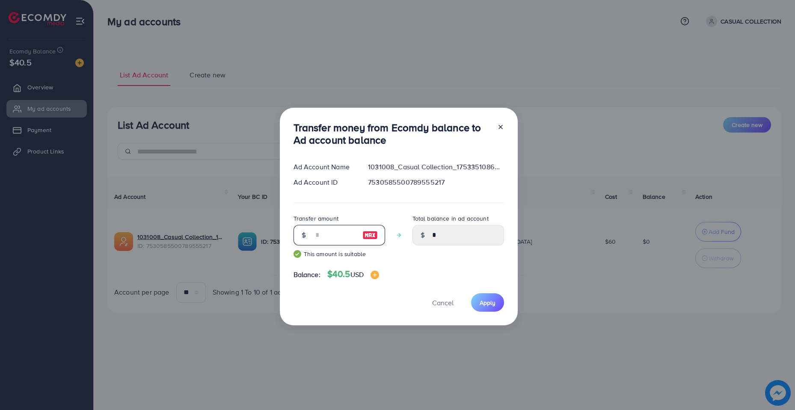 This screenshot has width=795, height=410. What do you see at coordinates (316, 219) in the screenshot?
I see `label: Transfer amount` at bounding box center [316, 219].